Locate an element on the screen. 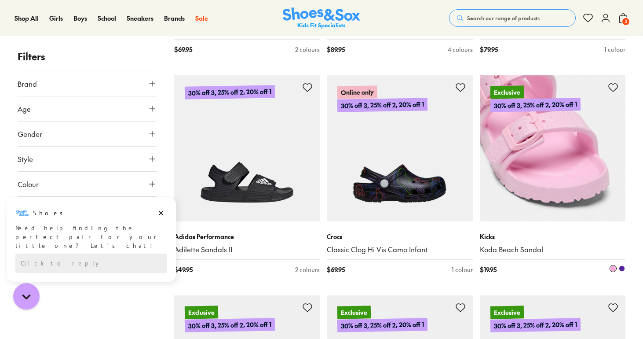 This screenshot has height=339, width=643. a: Koda Beach Sandal is located at coordinates (553, 249).